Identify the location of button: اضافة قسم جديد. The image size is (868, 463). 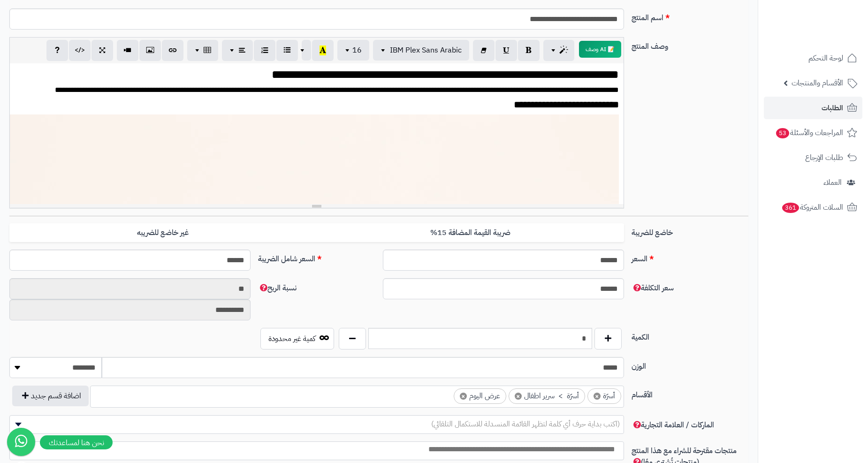
(50, 396).